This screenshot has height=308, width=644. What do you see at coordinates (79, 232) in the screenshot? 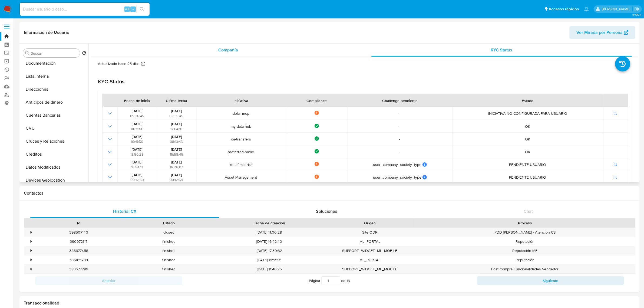
I see `div: 398507140` at bounding box center [79, 232].